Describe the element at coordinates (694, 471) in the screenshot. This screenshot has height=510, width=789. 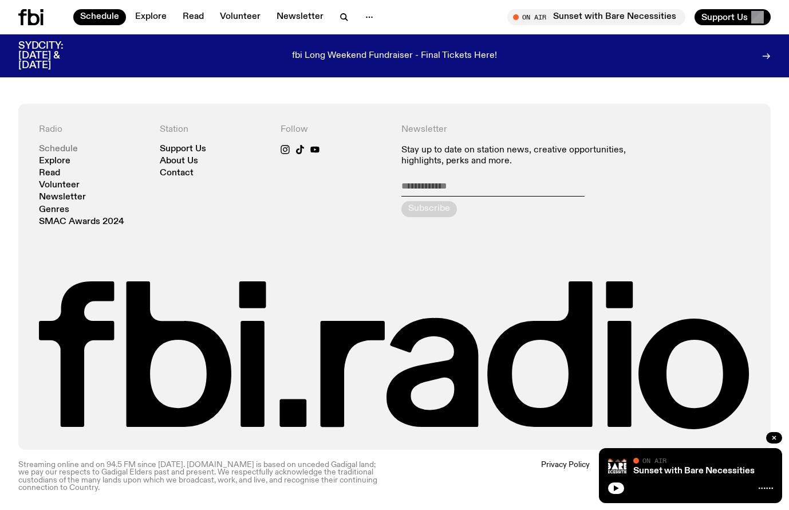
I see `a: Sunset with Bare Necessities` at that location.